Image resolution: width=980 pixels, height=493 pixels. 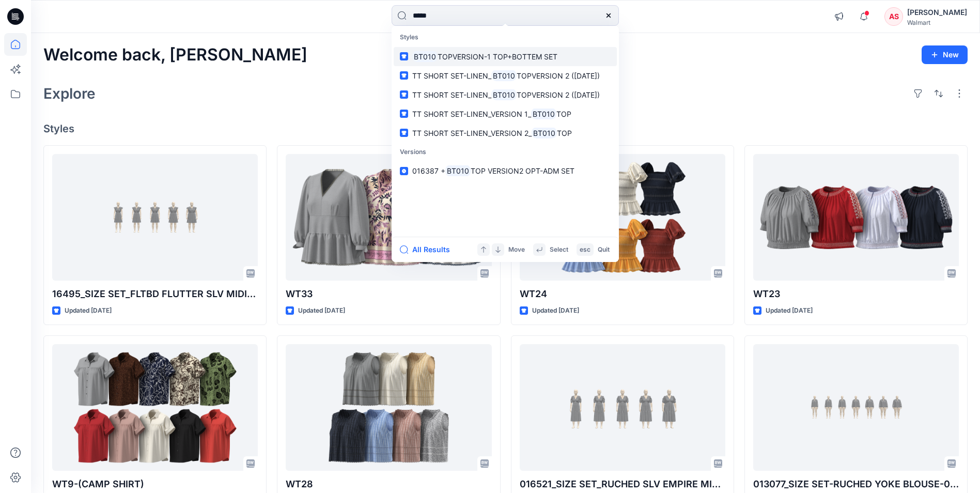 What do you see at coordinates (856, 407) in the screenshot?
I see `a: 013077_SIZE SET-RUCHED YOKE BLOUSE-07-04-2025` at bounding box center [856, 407].